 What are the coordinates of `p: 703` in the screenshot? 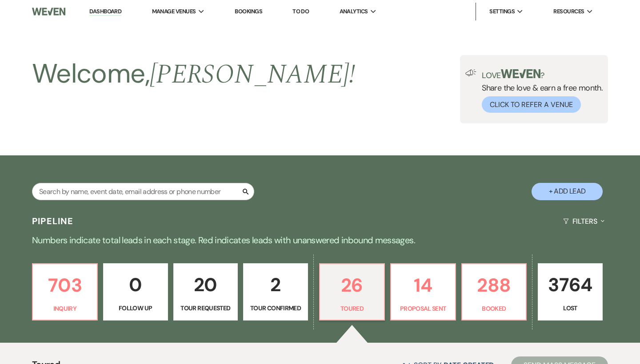 It's located at (65, 285).